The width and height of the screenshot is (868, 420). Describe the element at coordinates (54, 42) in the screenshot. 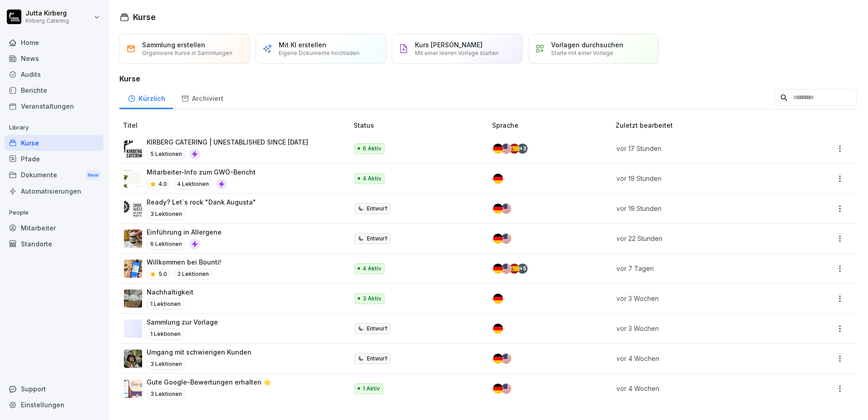

I see `div: Home` at that location.